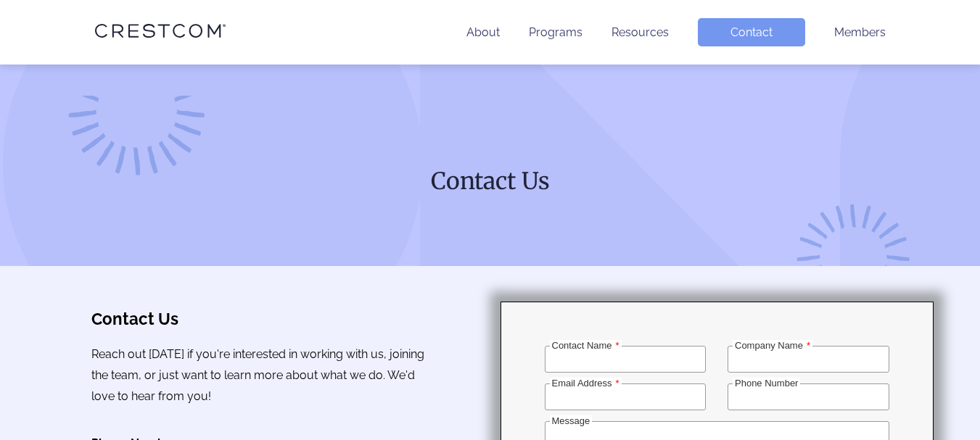 Image resolution: width=980 pixels, height=440 pixels. I want to click on h3: Contact Us, so click(263, 319).